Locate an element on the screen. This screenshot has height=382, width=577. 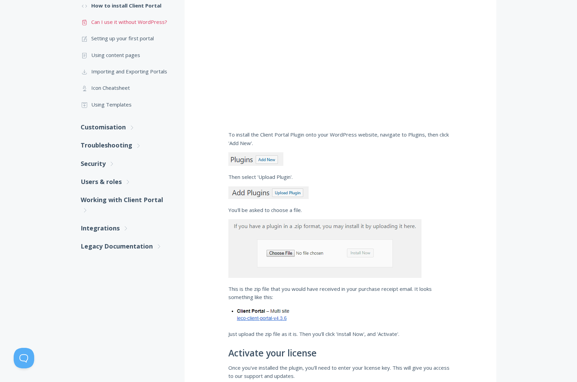
p: Just upload the zip file as it is. Then you'll click 'Install Now', and 'Activate'. is located at coordinates (340, 334).